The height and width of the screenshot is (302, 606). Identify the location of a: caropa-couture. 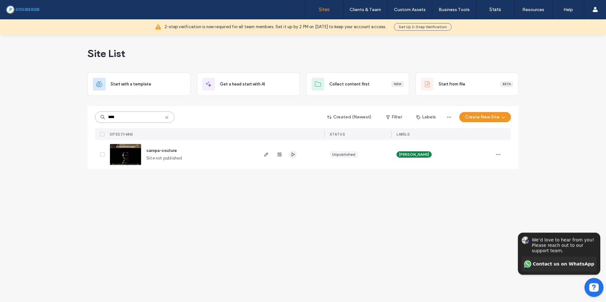
(162, 150).